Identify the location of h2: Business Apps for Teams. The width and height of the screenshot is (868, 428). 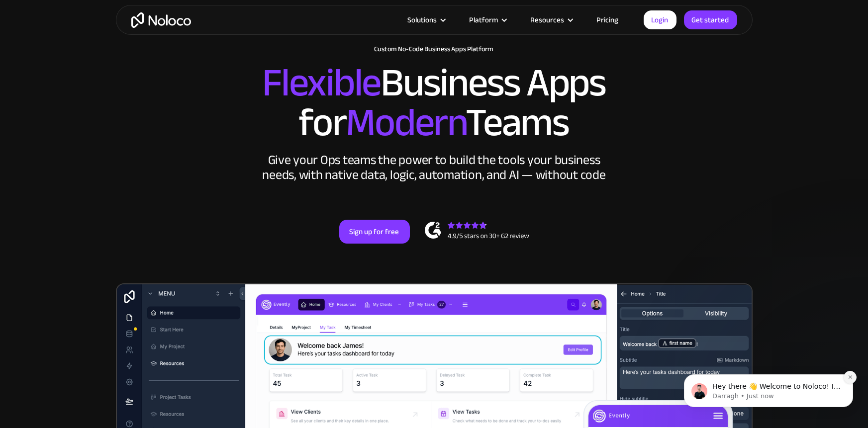
(434, 103).